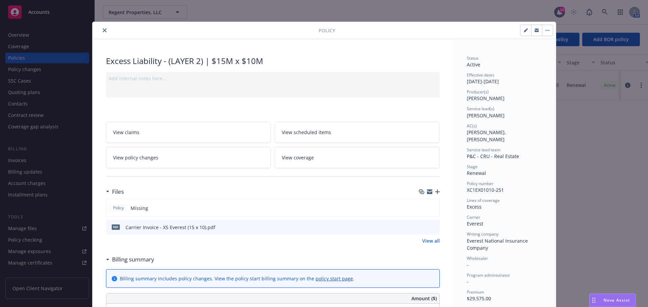  What do you see at coordinates (133, 260) in the screenshot?
I see `h3: Billing summary` at bounding box center [133, 260].